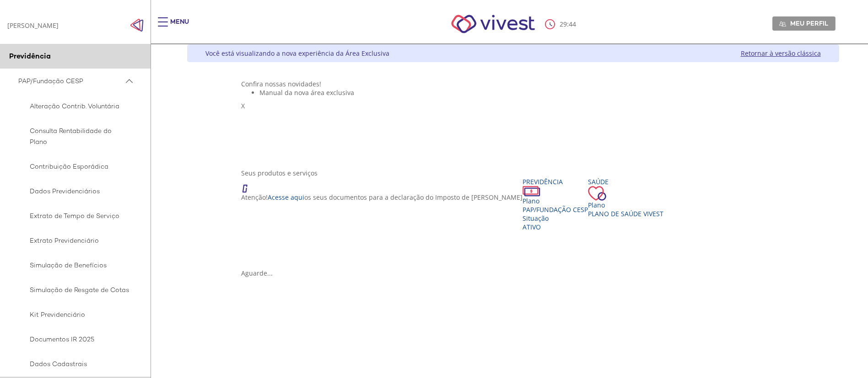 The width and height of the screenshot is (868, 378). Describe the element at coordinates (29, 56) in the screenshot. I see `span: Previdência` at that location.